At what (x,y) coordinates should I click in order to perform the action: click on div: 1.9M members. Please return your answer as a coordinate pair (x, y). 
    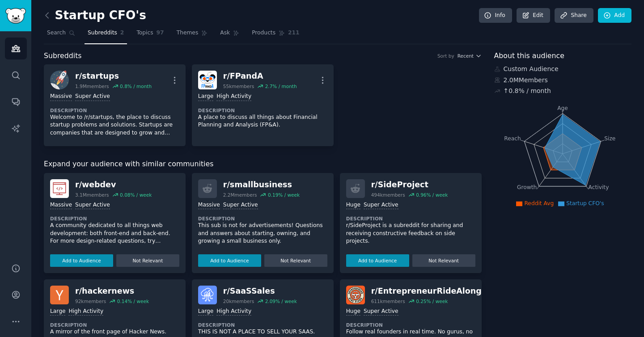
    Looking at the image, I should click on (92, 86).